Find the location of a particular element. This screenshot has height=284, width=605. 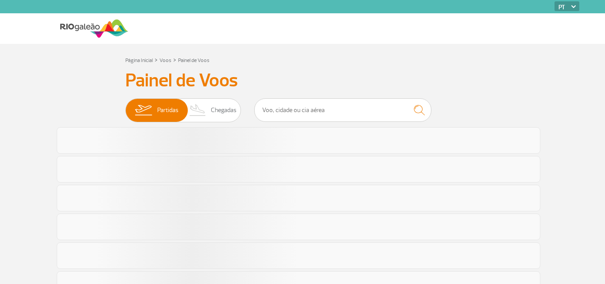

span: Chegadas is located at coordinates (224, 110).